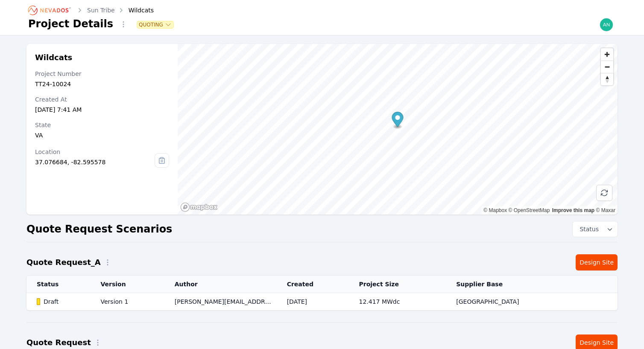  Describe the element at coordinates (494, 210) in the screenshot. I see `a: Mapbox` at that location.